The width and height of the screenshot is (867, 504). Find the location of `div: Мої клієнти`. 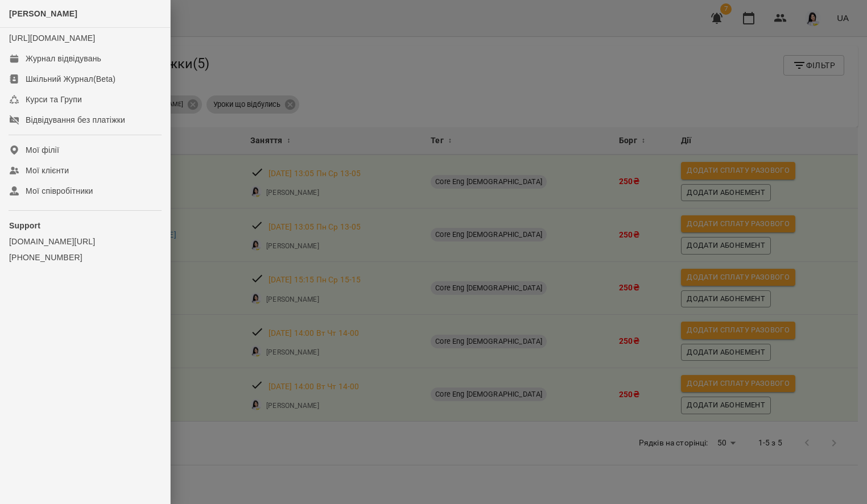

div: Мої клієнти is located at coordinates (48, 171).